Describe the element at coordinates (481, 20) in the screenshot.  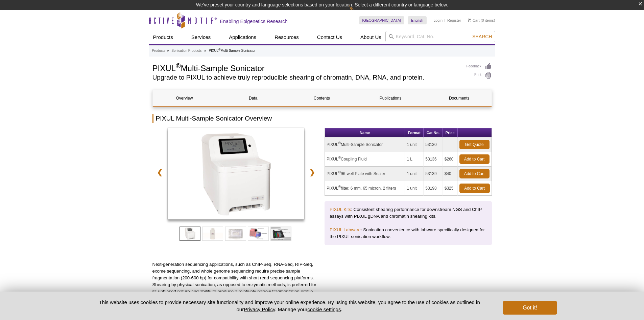
I see `li: (0 items)` at that location.